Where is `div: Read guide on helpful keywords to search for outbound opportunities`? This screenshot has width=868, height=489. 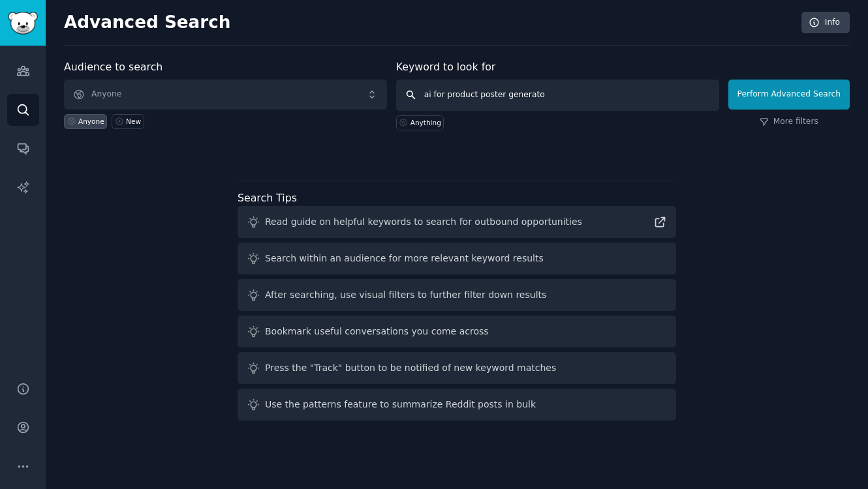
div: Read guide on helpful keywords to search for outbound opportunities is located at coordinates (424, 222).